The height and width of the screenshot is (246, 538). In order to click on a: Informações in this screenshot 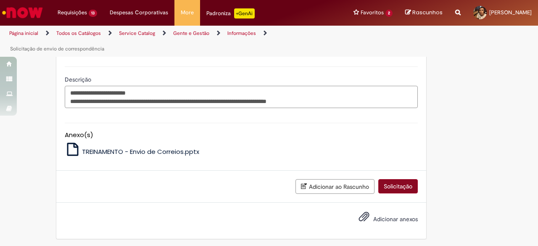, I will do `click(242, 33)`.